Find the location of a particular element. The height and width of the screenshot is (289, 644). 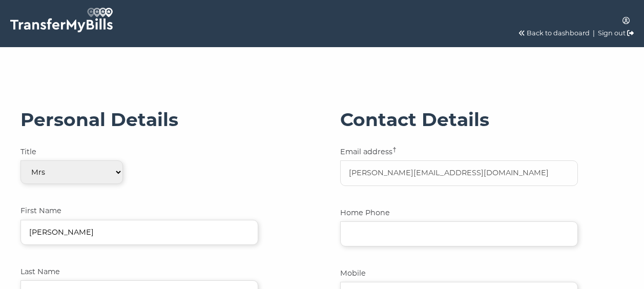

label: Email address is located at coordinates (379, 152).